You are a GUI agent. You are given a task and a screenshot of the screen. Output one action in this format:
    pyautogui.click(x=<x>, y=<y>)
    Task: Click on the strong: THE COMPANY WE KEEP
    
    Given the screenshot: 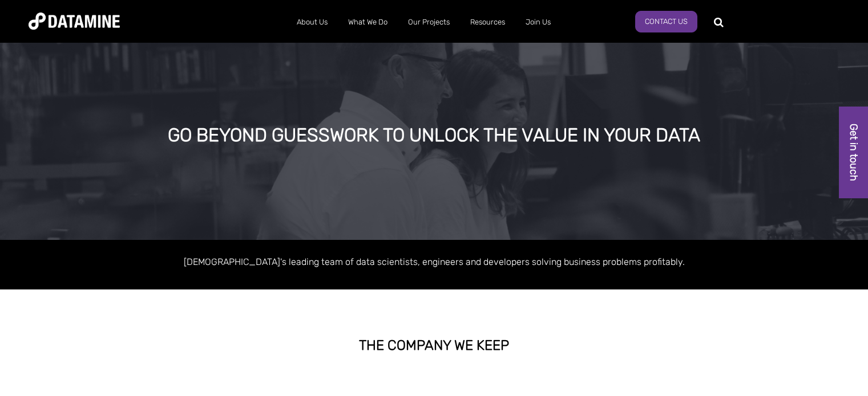 What is the action you would take?
    pyautogui.click(x=434, y=346)
    